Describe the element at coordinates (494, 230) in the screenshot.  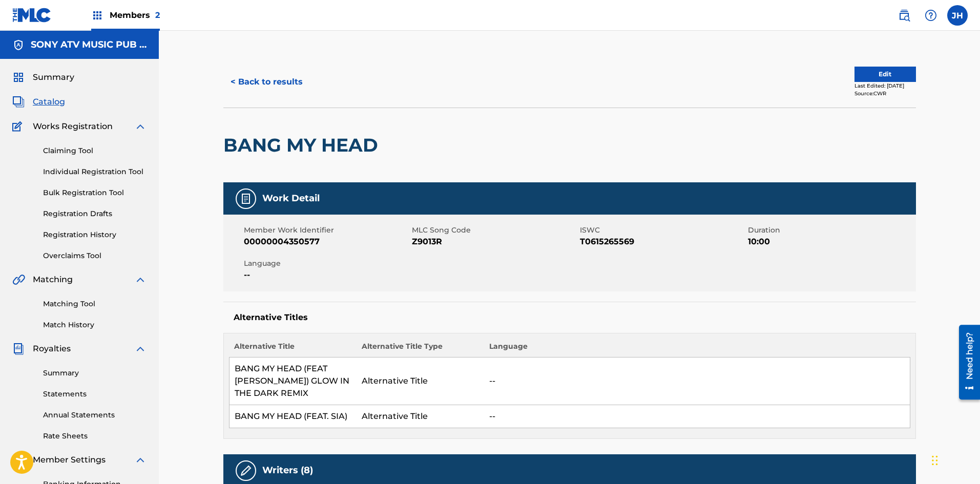
I see `span: MLC Song Code` at that location.